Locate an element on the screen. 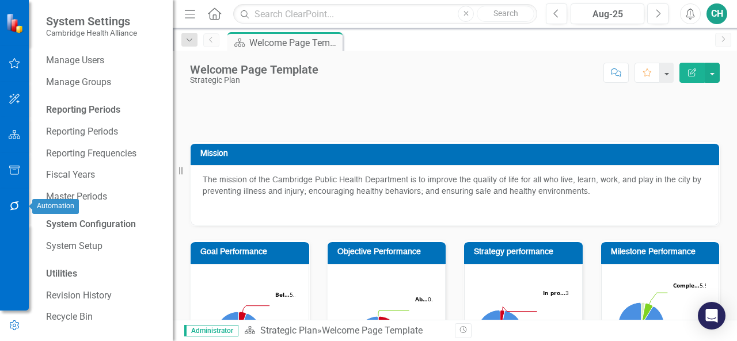  h3: Strategy performance is located at coordinates (525, 252).